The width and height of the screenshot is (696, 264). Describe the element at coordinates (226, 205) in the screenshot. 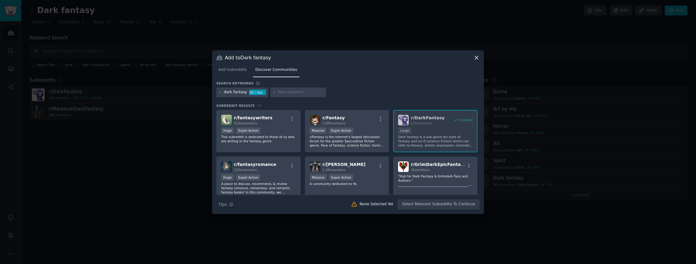

I see `button: Tips` at that location.